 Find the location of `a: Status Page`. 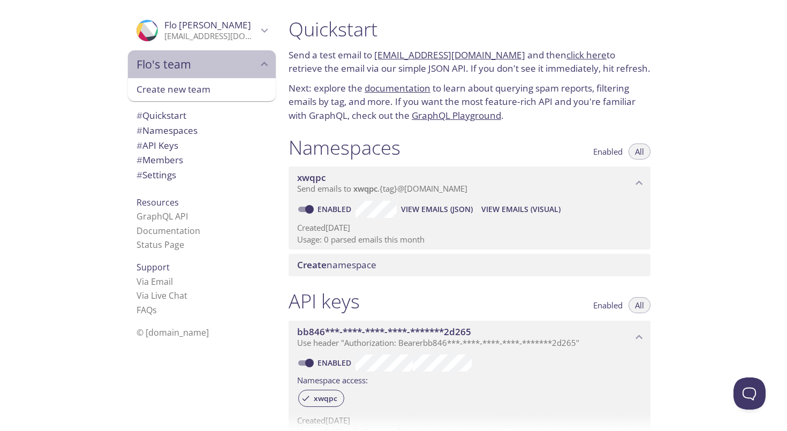

a: Status Page is located at coordinates (160, 245).